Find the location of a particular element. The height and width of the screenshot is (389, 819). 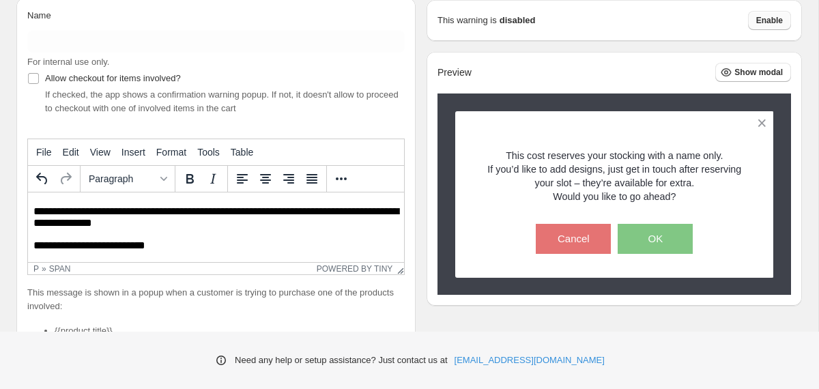

span: Insert is located at coordinates (133, 152).